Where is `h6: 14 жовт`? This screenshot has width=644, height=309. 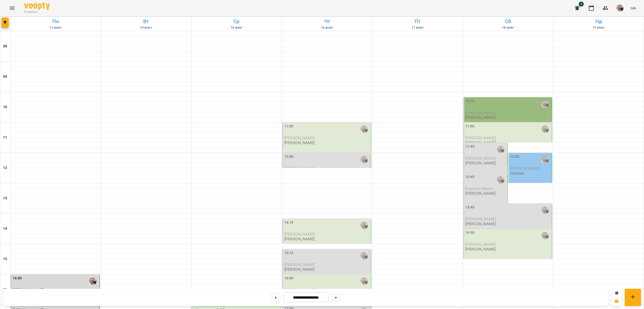 h6: 14 жовт is located at coordinates (146, 28).